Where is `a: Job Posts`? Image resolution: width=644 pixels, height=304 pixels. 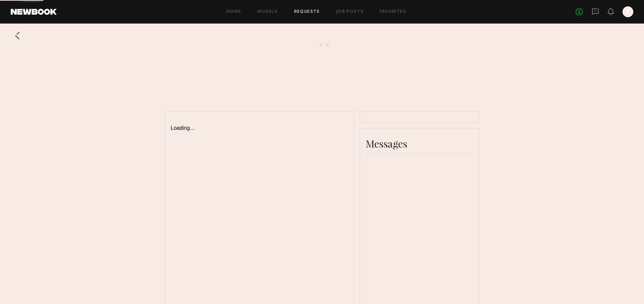
a: Job Posts is located at coordinates (350, 12).